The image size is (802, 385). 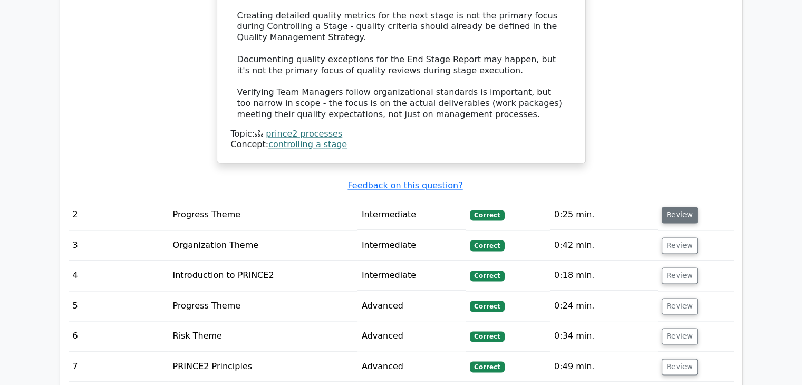 What do you see at coordinates (307, 144) in the screenshot?
I see `a: controlling a stage` at bounding box center [307, 144].